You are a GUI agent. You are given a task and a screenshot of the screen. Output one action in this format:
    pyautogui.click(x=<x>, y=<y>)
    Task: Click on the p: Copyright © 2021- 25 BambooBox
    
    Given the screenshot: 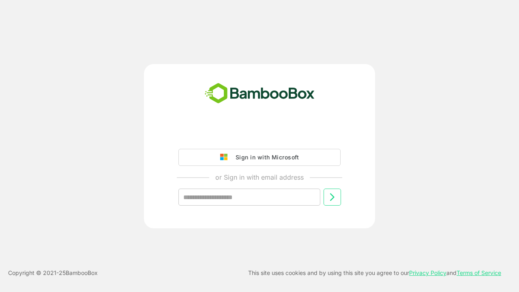 What is the action you would take?
    pyautogui.click(x=53, y=273)
    